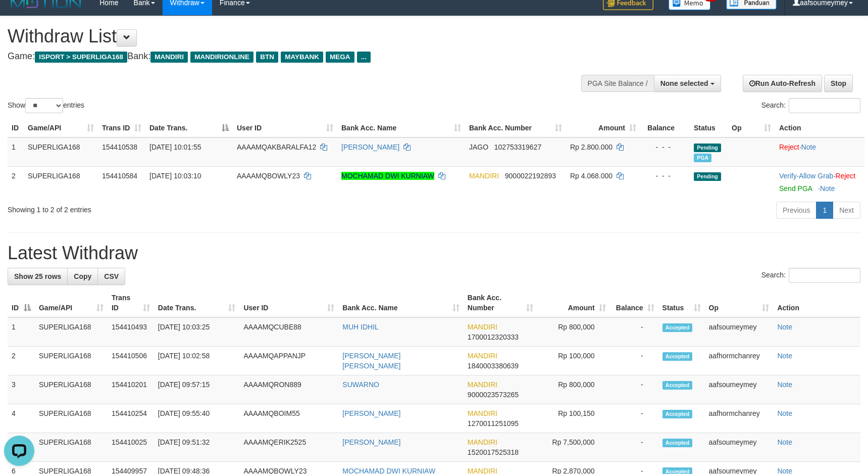 Image resolution: width=868 pixels, height=474 pixels. Describe the element at coordinates (288, 36) in the screenshot. I see `h1: Withdraw List` at that location.